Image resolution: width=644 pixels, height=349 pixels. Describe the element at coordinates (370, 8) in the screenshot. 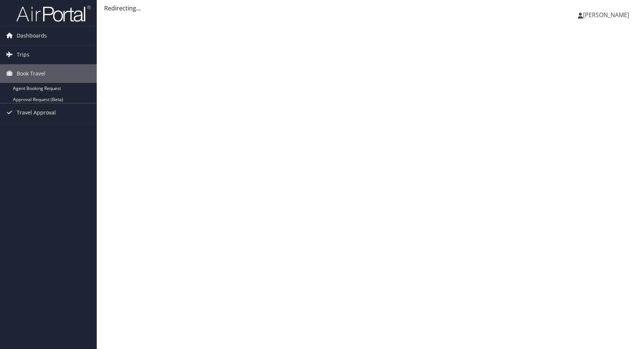

I see `div: Redirecting...` at that location.